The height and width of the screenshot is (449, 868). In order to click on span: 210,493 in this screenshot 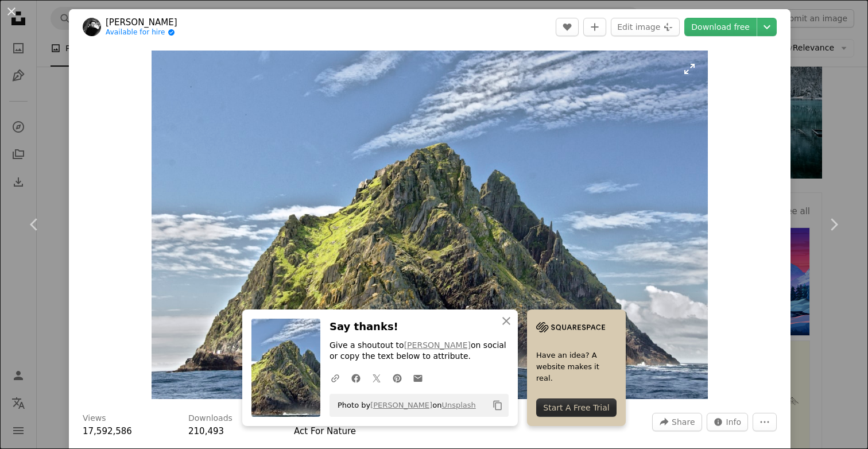, I will do `click(206, 431)`.